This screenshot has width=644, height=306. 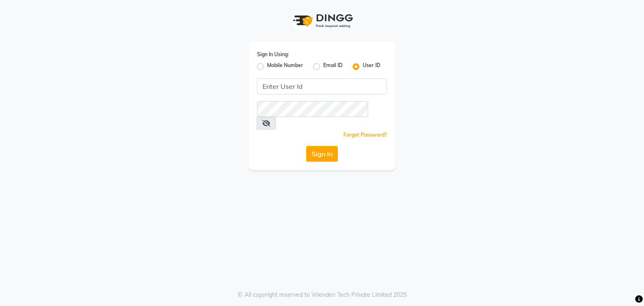 I want to click on button: Sign In, so click(x=322, y=154).